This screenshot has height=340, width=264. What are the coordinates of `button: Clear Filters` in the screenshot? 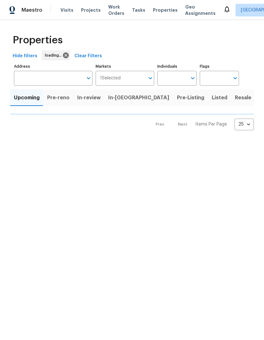 It's located at (88, 56).